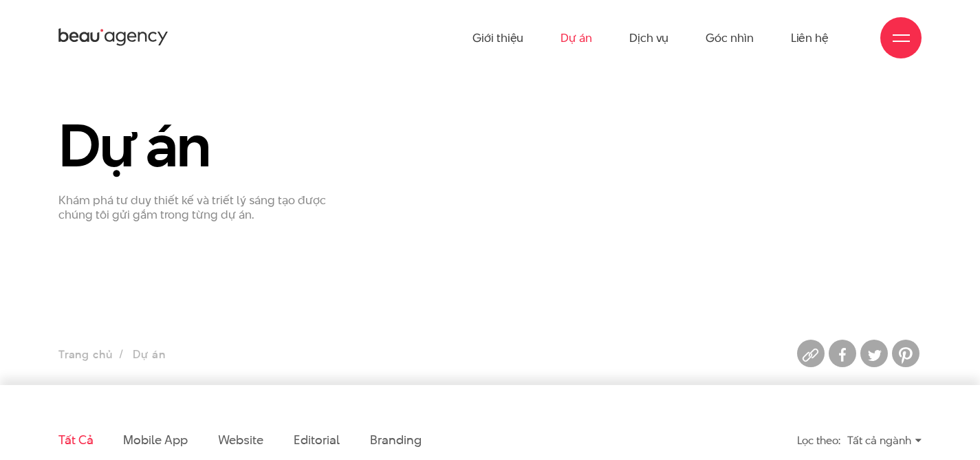 This screenshot has height=460, width=980. Describe the element at coordinates (885, 440) in the screenshot. I see `div: Tất cả ngành` at that location.